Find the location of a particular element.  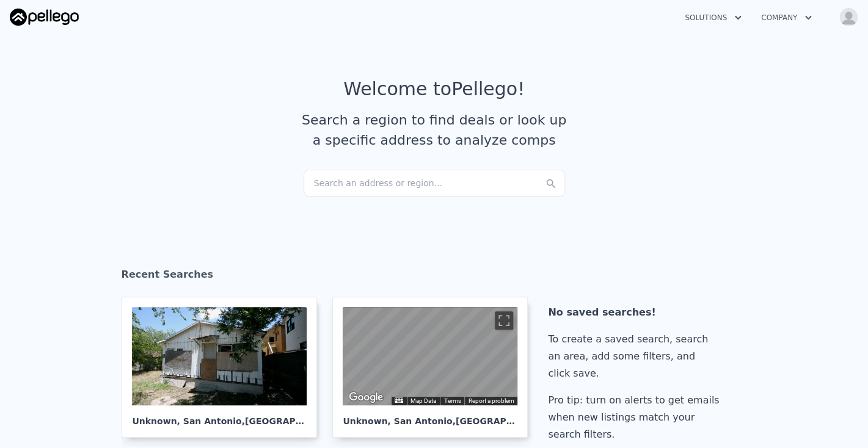

div: Recent Searches is located at coordinates (434, 277).